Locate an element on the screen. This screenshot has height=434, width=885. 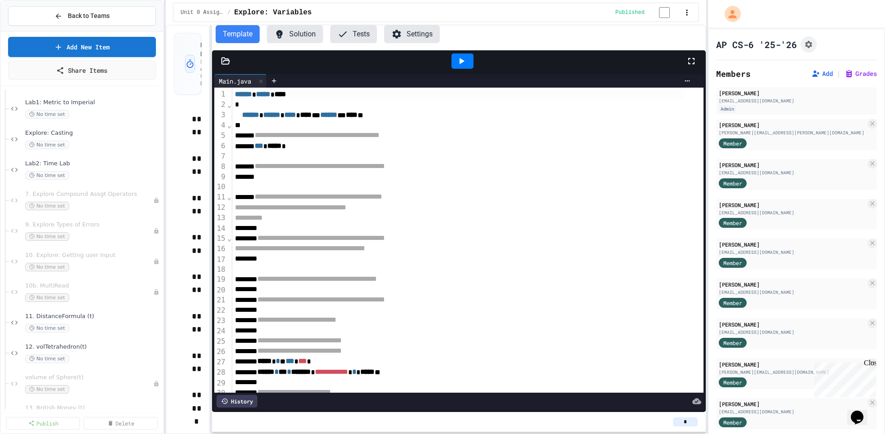
button: Solution is located at coordinates (295, 34).